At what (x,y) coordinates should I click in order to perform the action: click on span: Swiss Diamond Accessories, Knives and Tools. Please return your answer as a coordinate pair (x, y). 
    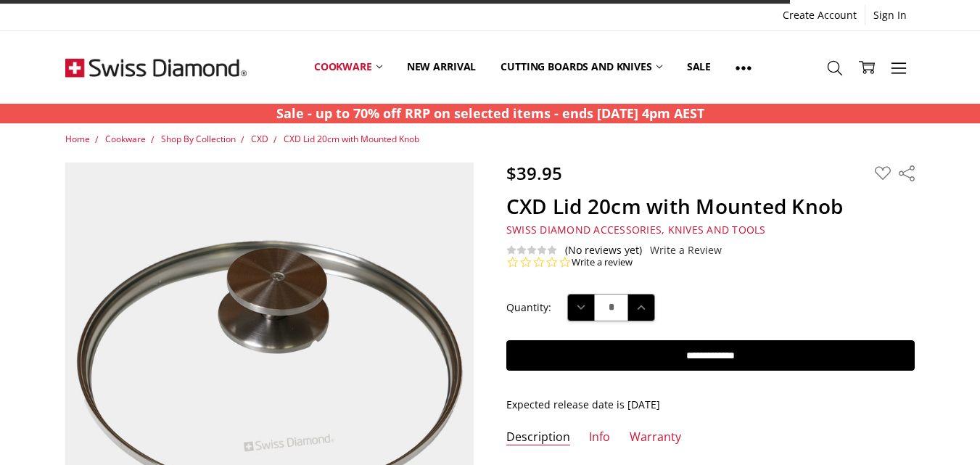
    Looking at the image, I should click on (636, 229).